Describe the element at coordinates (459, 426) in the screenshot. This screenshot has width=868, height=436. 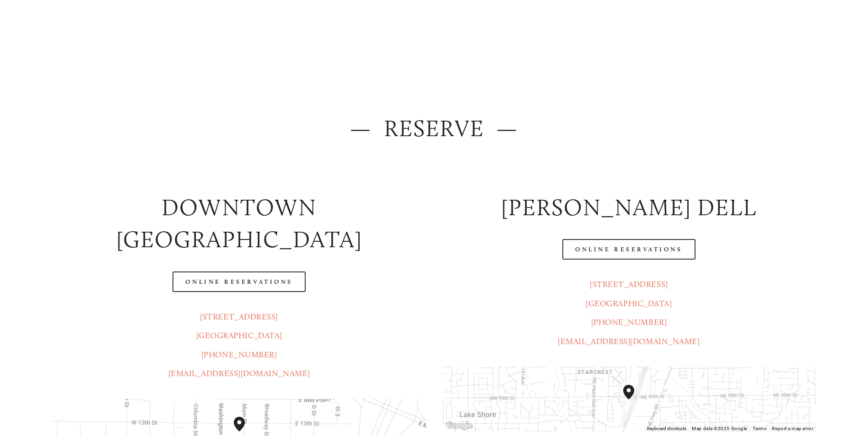
I see `img: Google` at that location.